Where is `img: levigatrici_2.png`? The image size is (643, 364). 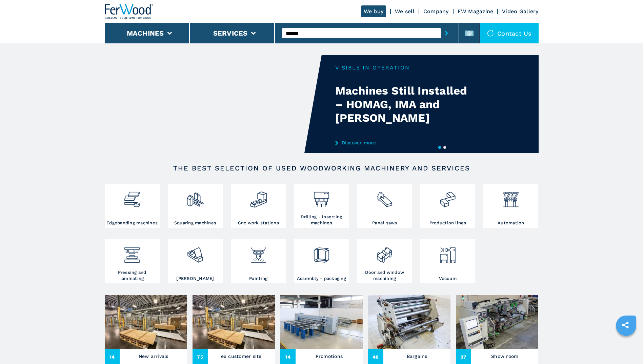 img: levigatrici_2.png is located at coordinates (195, 253).